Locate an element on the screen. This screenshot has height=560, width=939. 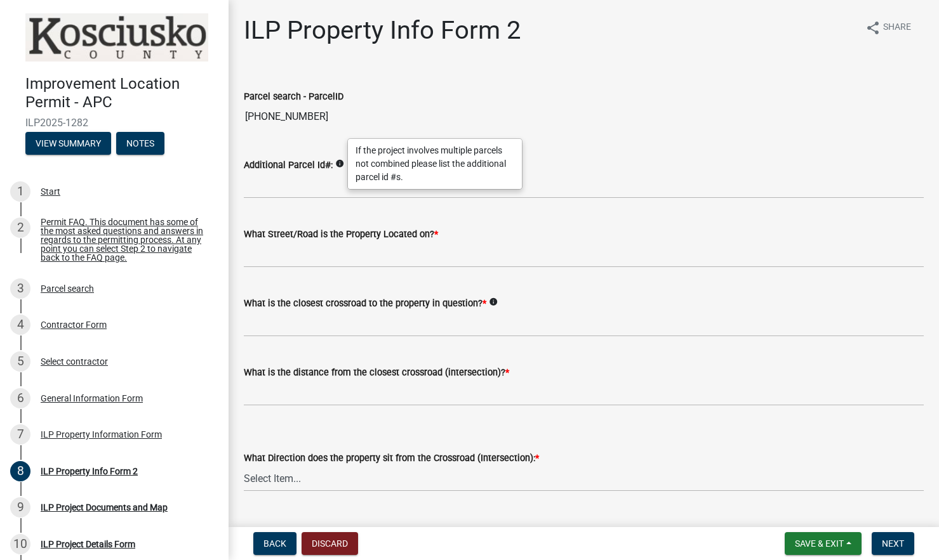
div: 5 is located at coordinates (20, 361).